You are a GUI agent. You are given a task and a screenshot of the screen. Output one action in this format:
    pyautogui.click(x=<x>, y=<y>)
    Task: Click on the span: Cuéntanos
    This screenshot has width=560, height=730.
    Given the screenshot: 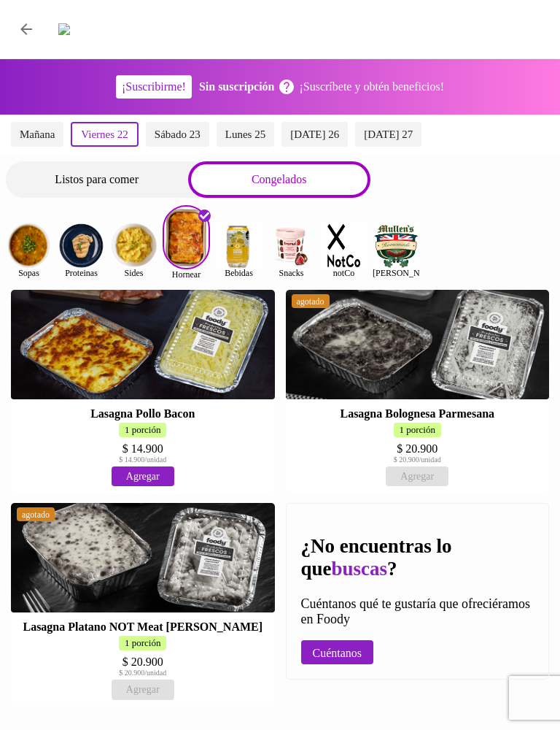 What is the action you would take?
    pyautogui.click(x=338, y=652)
    